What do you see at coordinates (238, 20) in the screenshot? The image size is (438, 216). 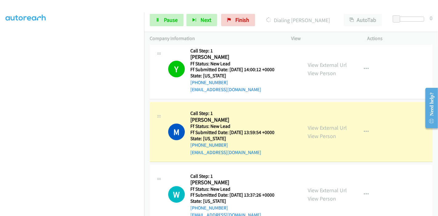 I see `a: Finish` at bounding box center [238, 20].